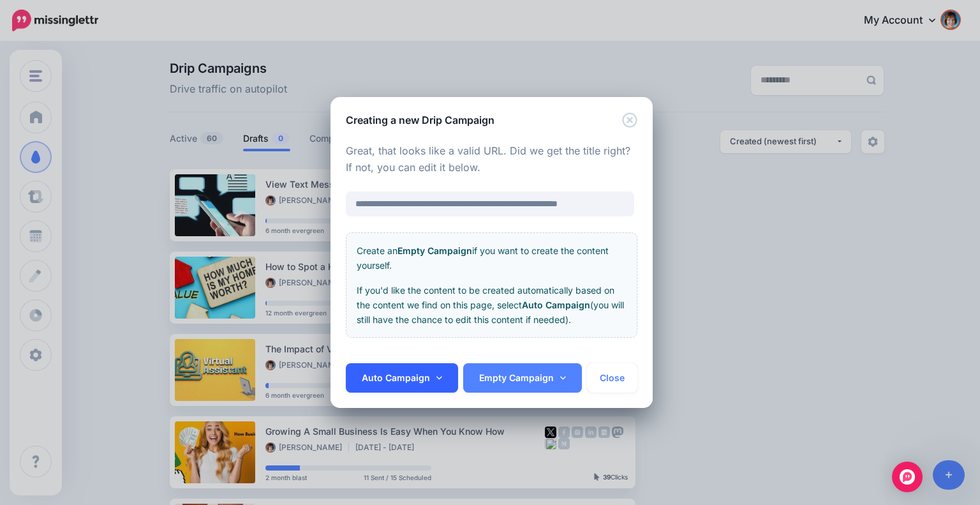 Image resolution: width=980 pixels, height=505 pixels. I want to click on div: Open Intercom Messenger, so click(907, 477).